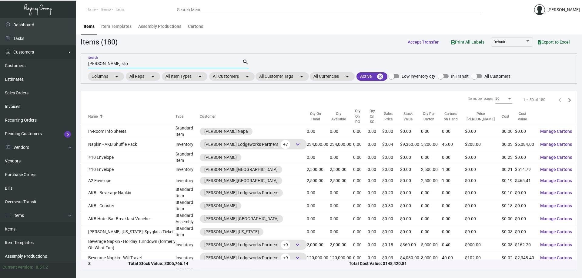  Describe the element at coordinates (508, 193) in the screenshot. I see `td: $0.10` at that location.